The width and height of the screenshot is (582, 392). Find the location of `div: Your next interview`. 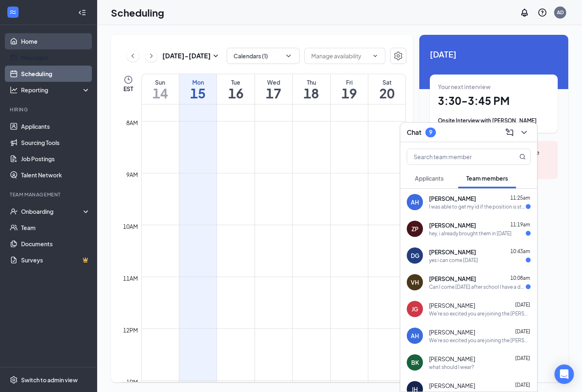

div: Your next interview is located at coordinates (494, 86).